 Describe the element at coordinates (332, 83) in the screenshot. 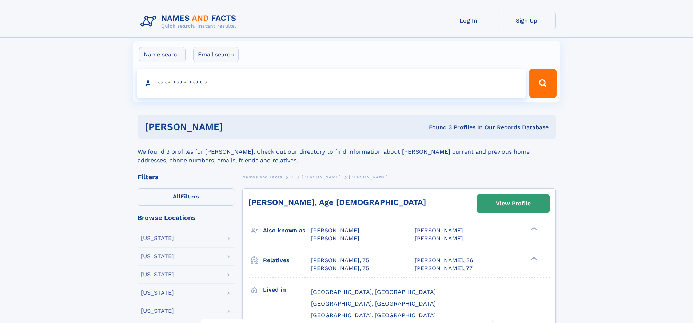

I see `input: search input` at that location.